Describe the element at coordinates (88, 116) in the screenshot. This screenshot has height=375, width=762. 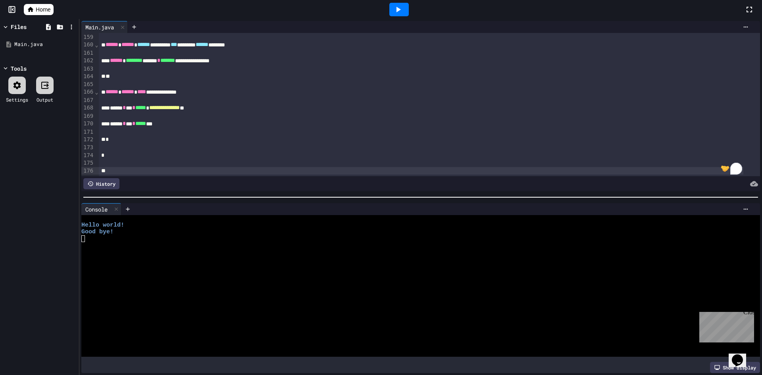
I see `div: 169` at that location.